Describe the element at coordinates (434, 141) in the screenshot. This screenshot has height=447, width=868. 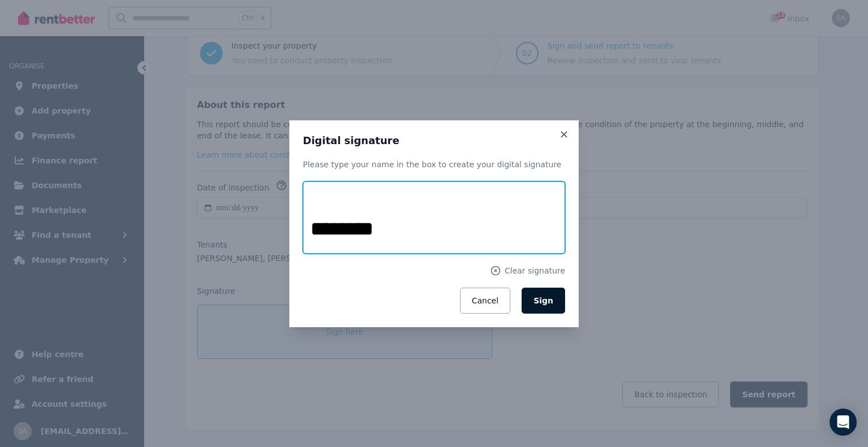
I see `h3: Digital signature` at that location.